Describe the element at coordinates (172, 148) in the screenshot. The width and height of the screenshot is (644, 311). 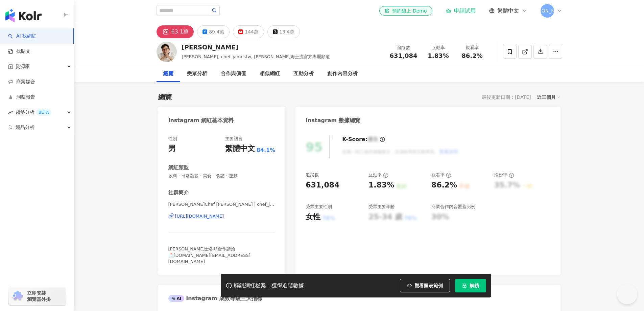
I see `div: 男` at that location.